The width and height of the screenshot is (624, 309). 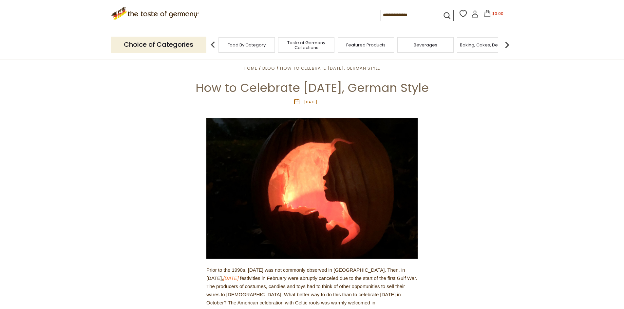 I want to click on a: Blog, so click(x=268, y=68).